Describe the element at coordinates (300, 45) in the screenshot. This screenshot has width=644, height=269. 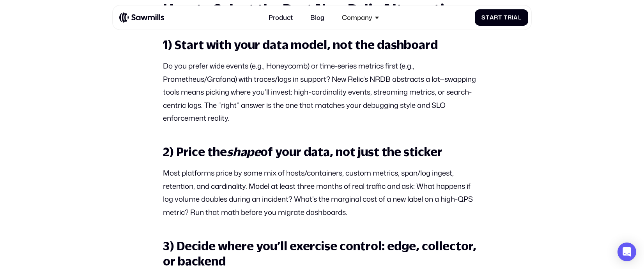
I see `strong: 1) Start with your data model, not the dashboard` at that location.